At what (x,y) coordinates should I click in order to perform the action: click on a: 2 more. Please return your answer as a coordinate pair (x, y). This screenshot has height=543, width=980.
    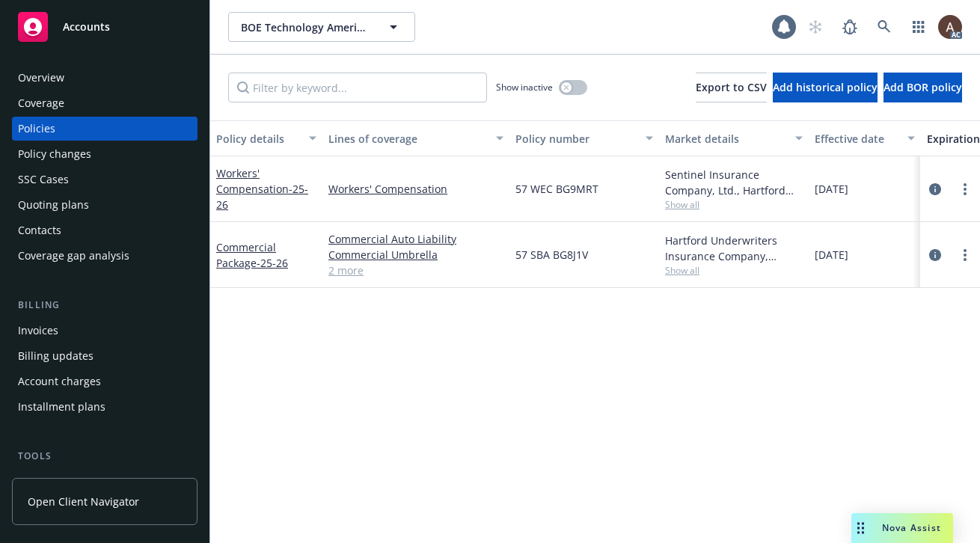
    Looking at the image, I should click on (416, 270).